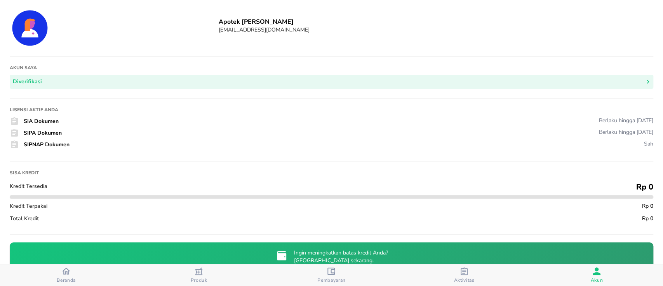 This screenshot has width=663, height=286. What do you see at coordinates (199, 280) in the screenshot?
I see `span: Produk` at bounding box center [199, 280].